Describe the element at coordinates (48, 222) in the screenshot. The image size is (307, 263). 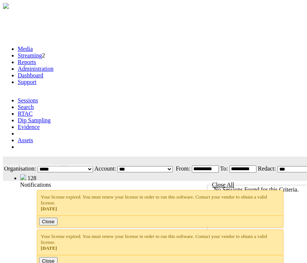
I see `button: Close` at that location.